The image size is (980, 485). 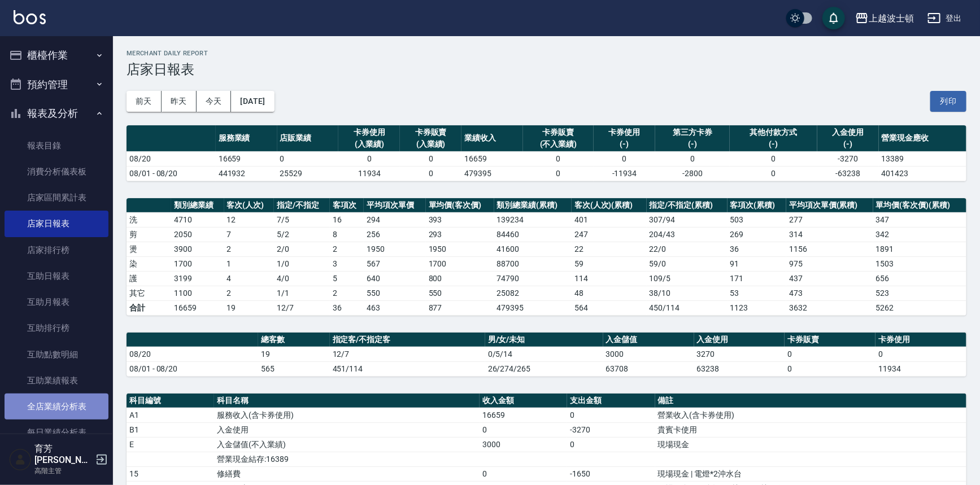 I want to click on a: 互助日報表, so click(x=57, y=277).